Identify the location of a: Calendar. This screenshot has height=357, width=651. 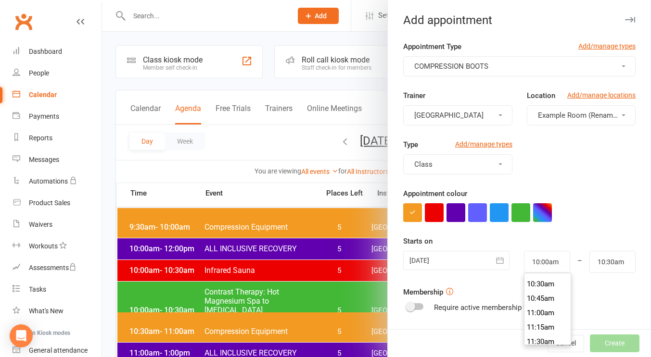
(57, 95).